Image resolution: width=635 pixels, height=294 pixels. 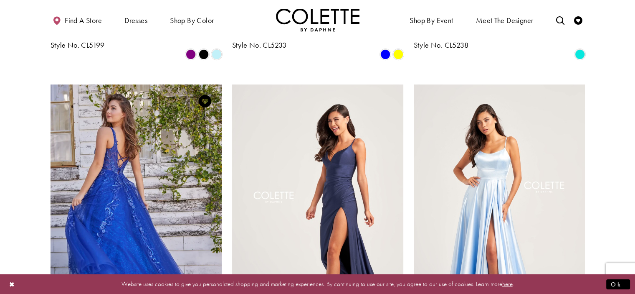 What do you see at coordinates (289, 41) in the screenshot?
I see `div: Colette by Daphne Style No. CL5233` at bounding box center [289, 41].